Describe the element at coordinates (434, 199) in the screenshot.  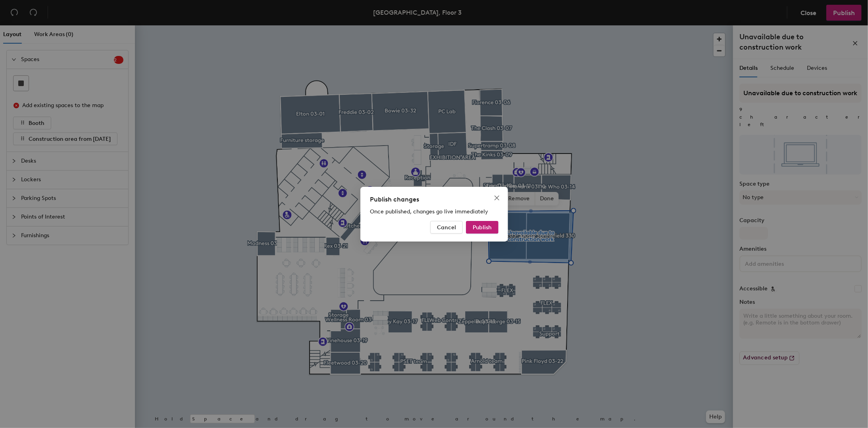
I see `div: Publish changes` at that location.